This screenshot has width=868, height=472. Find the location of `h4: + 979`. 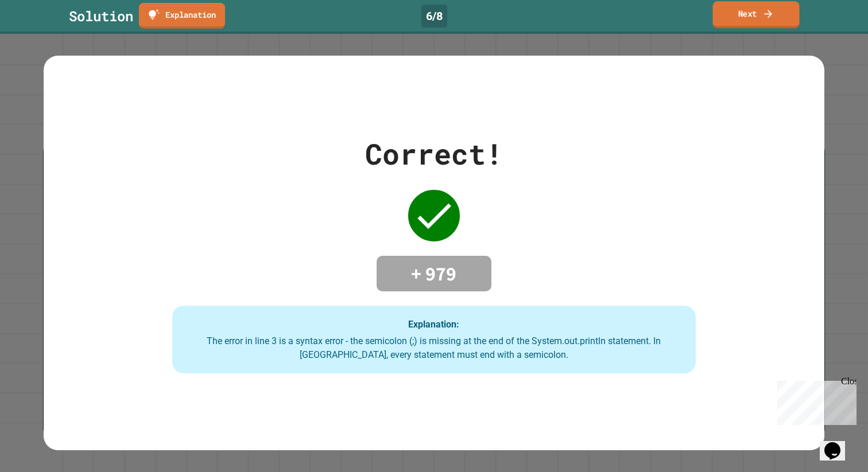

h4: + 979 is located at coordinates (434, 273).